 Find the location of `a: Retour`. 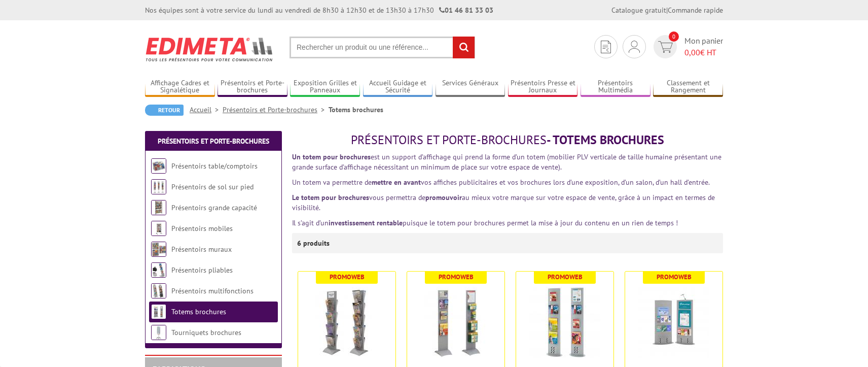

a: Retour is located at coordinates (165, 110).